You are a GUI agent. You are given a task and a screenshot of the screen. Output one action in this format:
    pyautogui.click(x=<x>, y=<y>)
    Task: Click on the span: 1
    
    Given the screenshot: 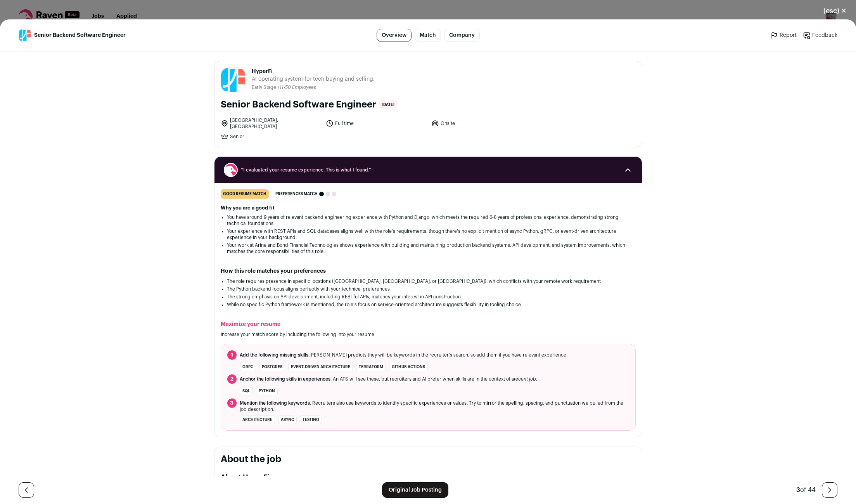 What is the action you would take?
    pyautogui.click(x=232, y=355)
    